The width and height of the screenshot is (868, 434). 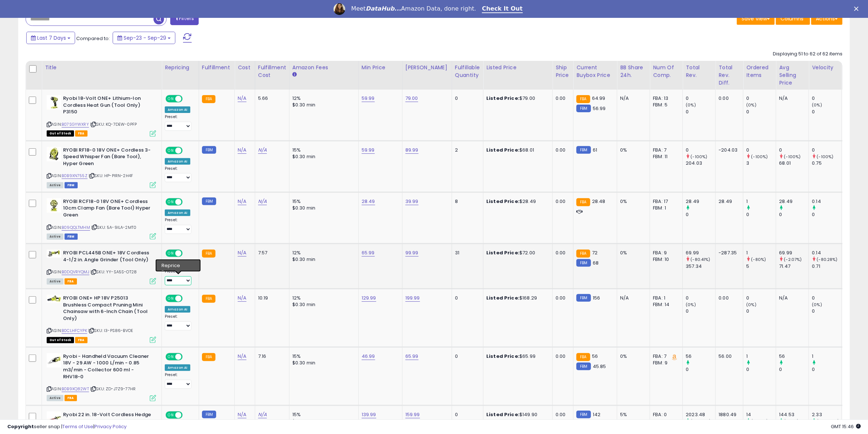 What do you see at coordinates (599, 98) in the screenshot?
I see `span: 64.99` at bounding box center [599, 98].